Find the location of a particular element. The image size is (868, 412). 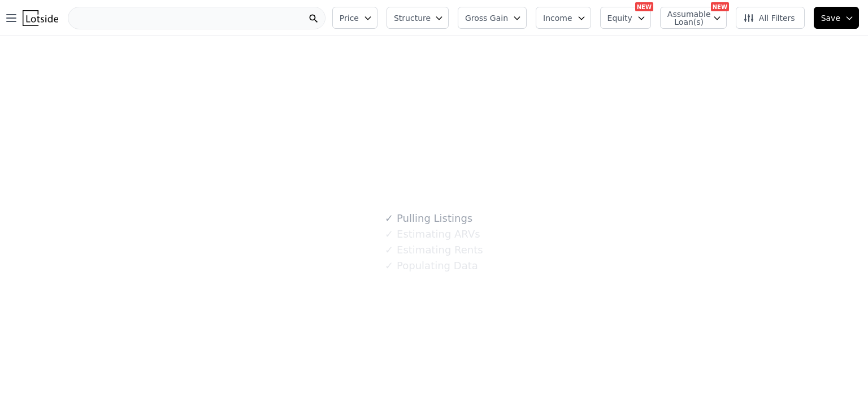

div: Populating Data is located at coordinates (431, 266).